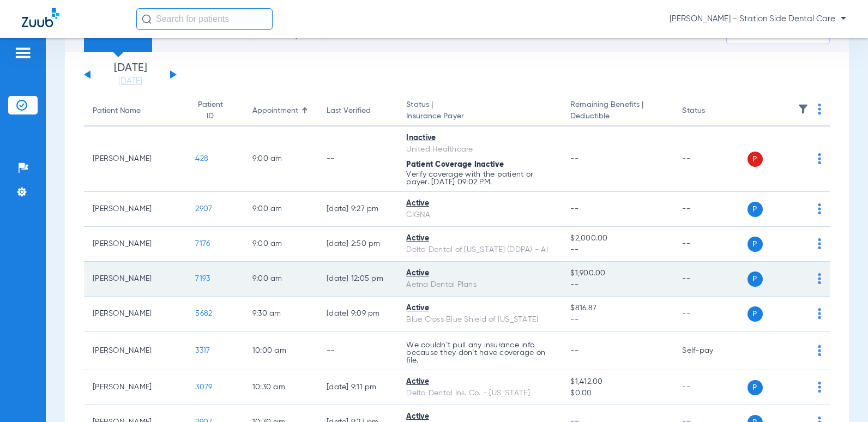  Describe the element at coordinates (617, 382) in the screenshot. I see `span: $1,412.00` at that location.